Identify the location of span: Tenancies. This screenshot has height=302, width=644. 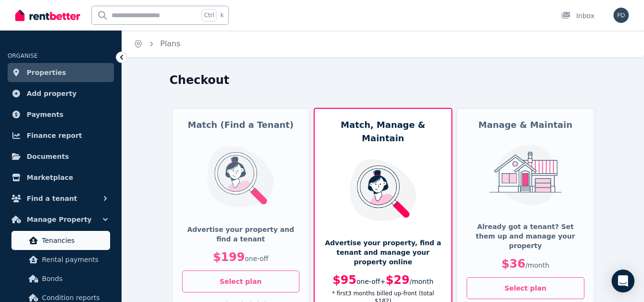
(74, 241).